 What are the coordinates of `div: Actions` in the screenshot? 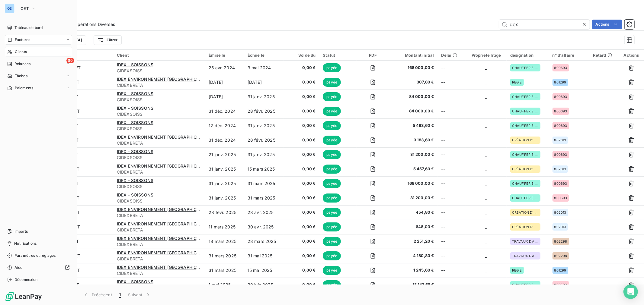 It's located at (632, 55).